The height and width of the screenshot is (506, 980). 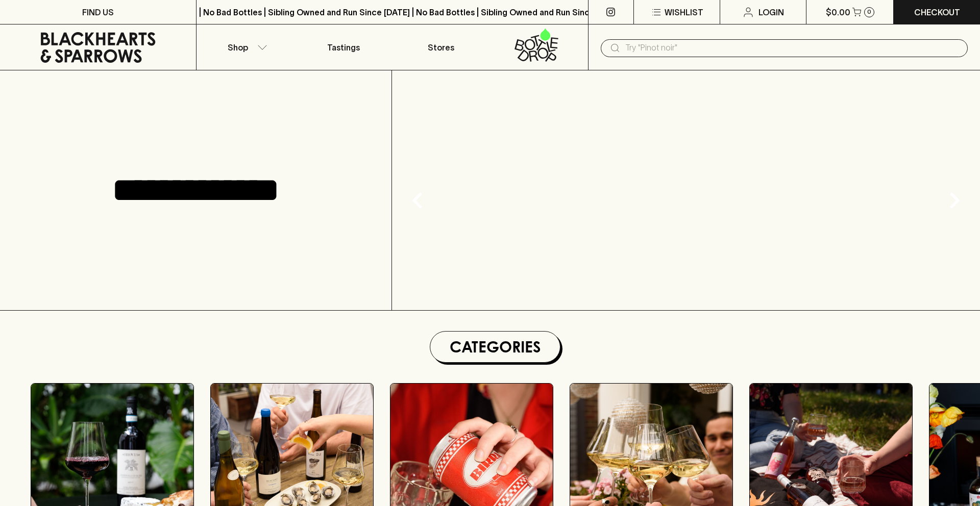 What do you see at coordinates (955, 201) in the screenshot?
I see `button: Next` at bounding box center [955, 201].